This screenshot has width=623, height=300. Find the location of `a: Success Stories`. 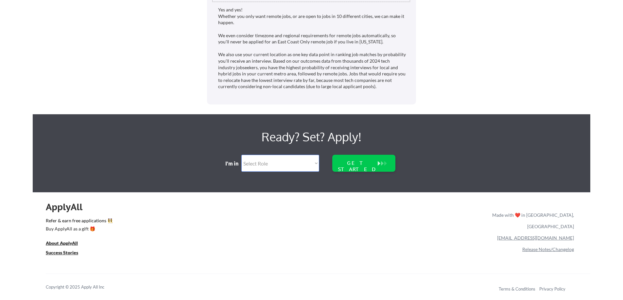

a: Success Stories is located at coordinates (66, 253).